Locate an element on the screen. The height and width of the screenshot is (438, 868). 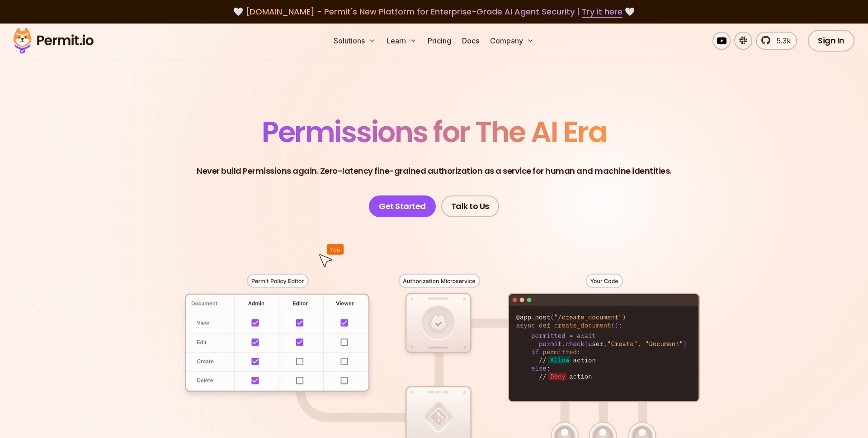
a: Talk to Us is located at coordinates (470, 207).